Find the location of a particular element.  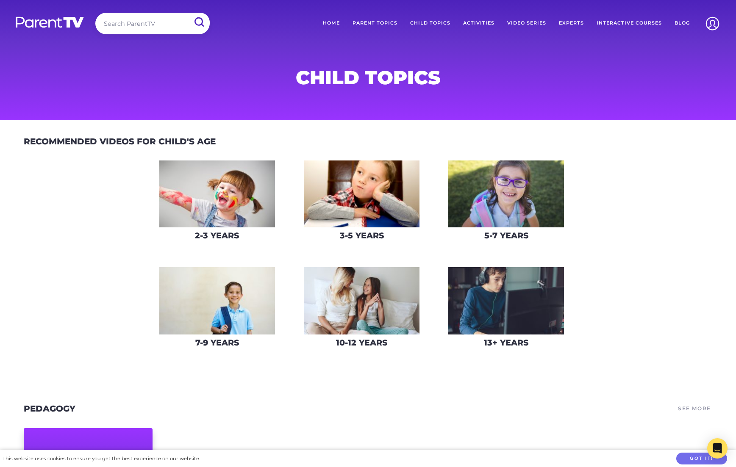

h3: 7-9 Years is located at coordinates (217, 343).